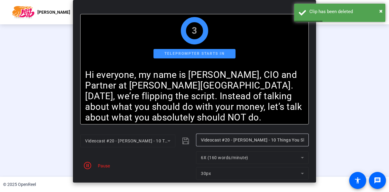 The image size is (389, 192). I want to click on div: 3, so click(195, 31).